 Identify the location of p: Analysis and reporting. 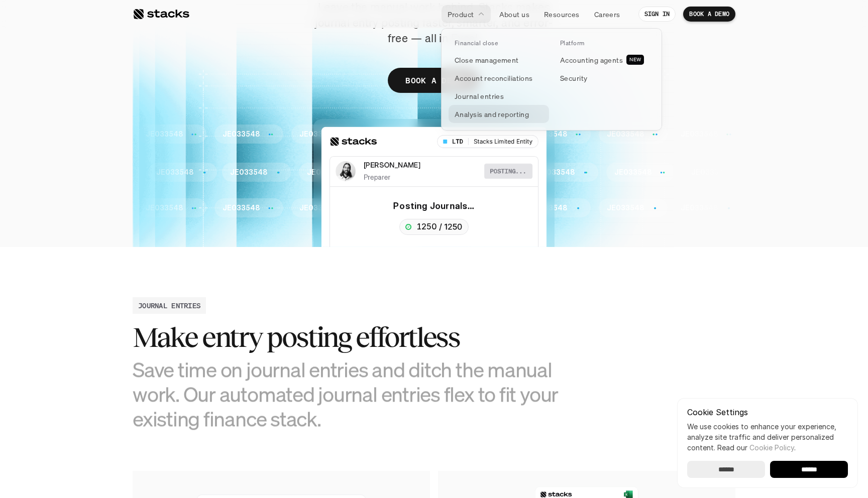
(492, 114).